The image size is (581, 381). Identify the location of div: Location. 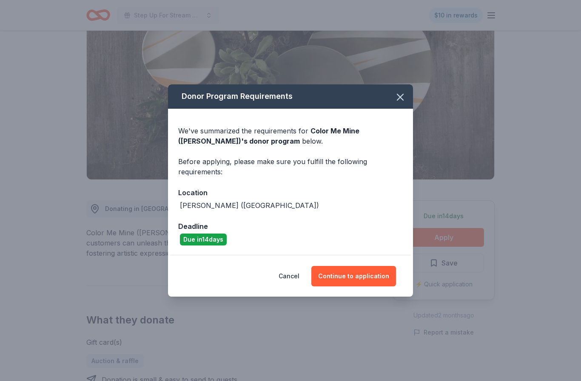
(291, 192).